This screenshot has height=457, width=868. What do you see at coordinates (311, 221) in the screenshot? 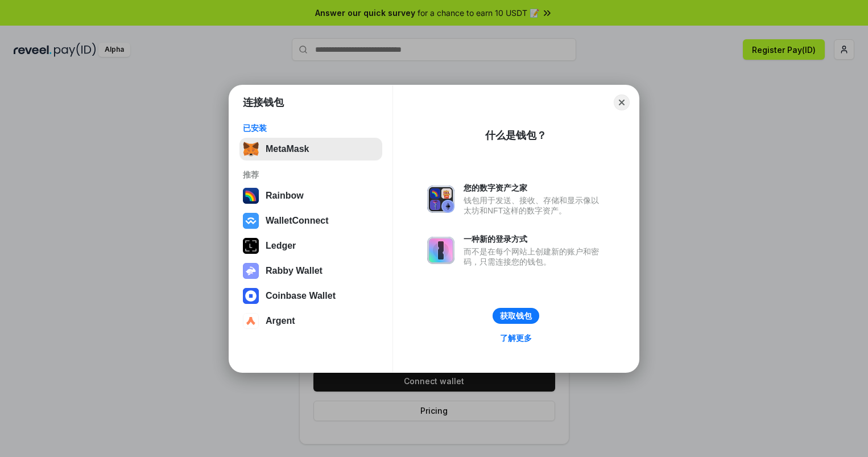
I see `button: WalletConnect` at bounding box center [311, 221].